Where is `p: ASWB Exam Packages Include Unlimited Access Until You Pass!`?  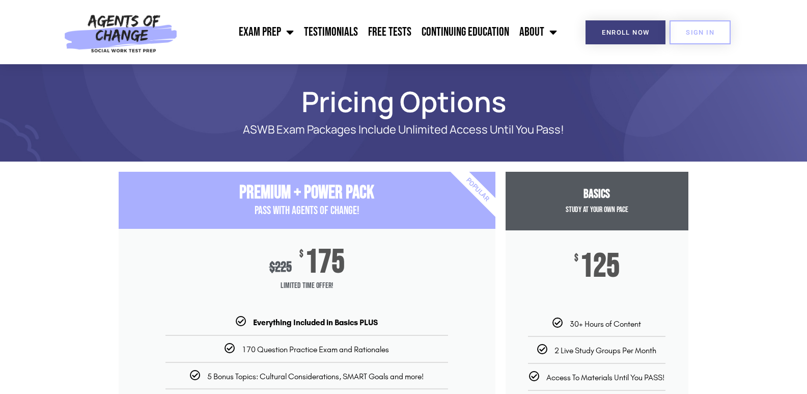 p: ASWB Exam Packages Include Unlimited Access Until You Pass! is located at coordinates (404, 129).